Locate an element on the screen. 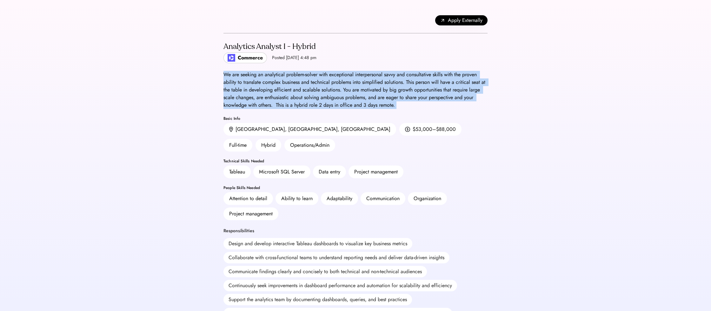 This screenshot has height=311, width=711. div: People Skills Needed is located at coordinates (355, 188).